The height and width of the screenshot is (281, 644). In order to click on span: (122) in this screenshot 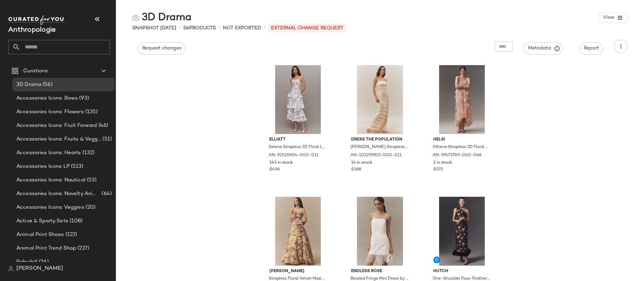, I will do `click(70, 235)`.